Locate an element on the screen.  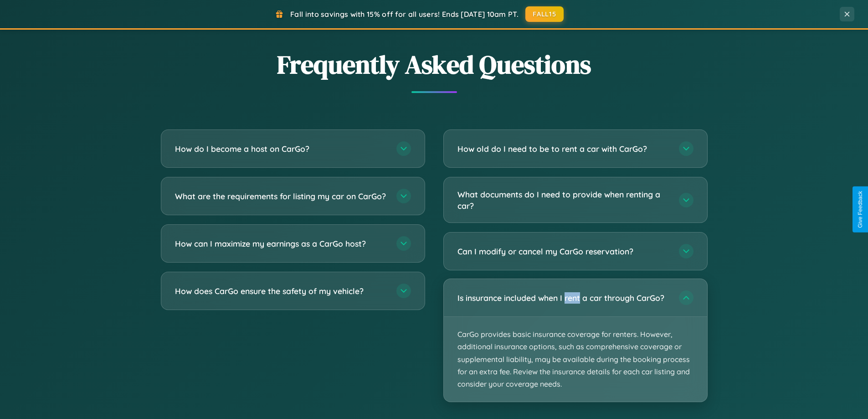
p: CarGo provides basic insurance coverage for renters. However, additional insurance options, such ... is located at coordinates (575, 359).